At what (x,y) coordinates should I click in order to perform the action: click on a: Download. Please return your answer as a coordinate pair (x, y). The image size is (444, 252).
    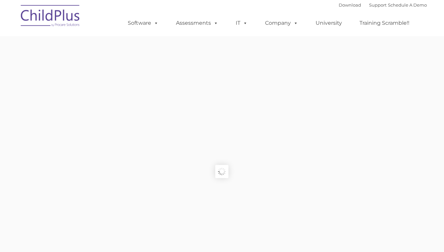
    Looking at the image, I should click on (350, 5).